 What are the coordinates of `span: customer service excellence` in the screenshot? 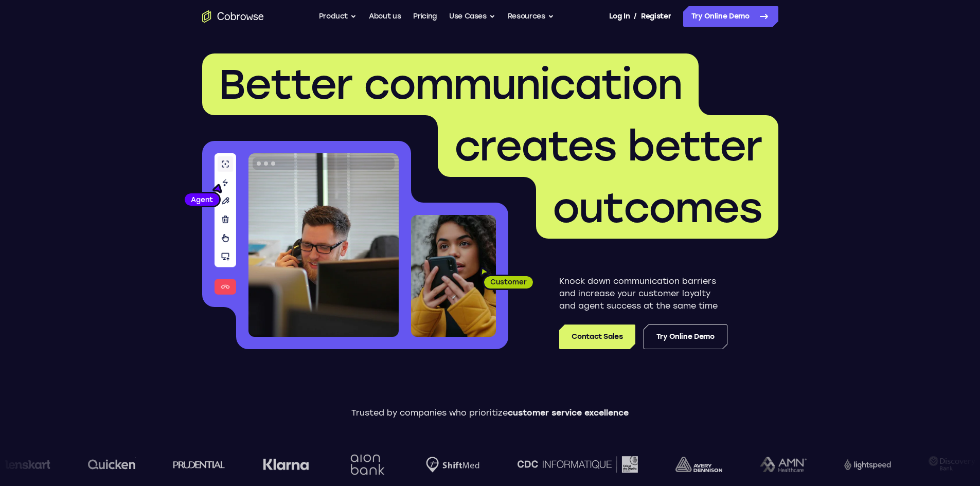 It's located at (568, 412).